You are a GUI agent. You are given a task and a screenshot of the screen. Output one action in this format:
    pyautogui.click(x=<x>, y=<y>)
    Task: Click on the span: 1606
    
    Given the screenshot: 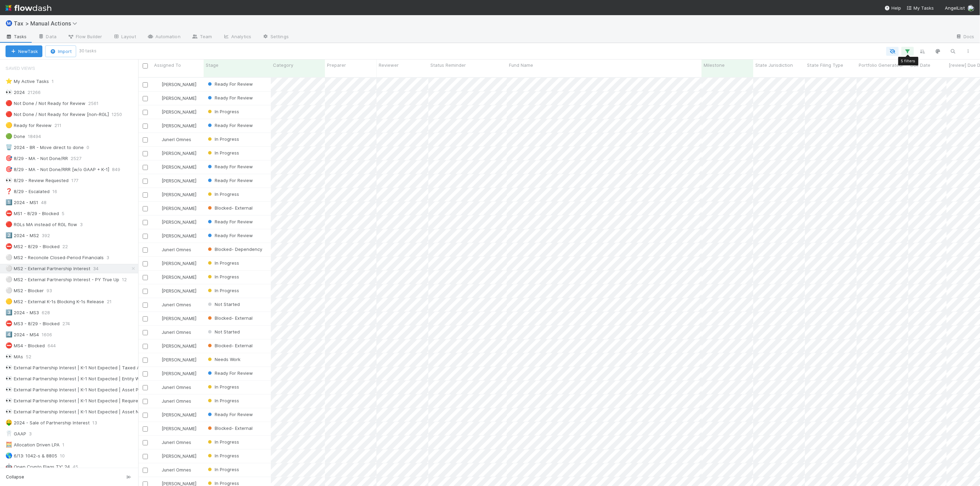 What is the action you would take?
    pyautogui.click(x=50, y=335)
    